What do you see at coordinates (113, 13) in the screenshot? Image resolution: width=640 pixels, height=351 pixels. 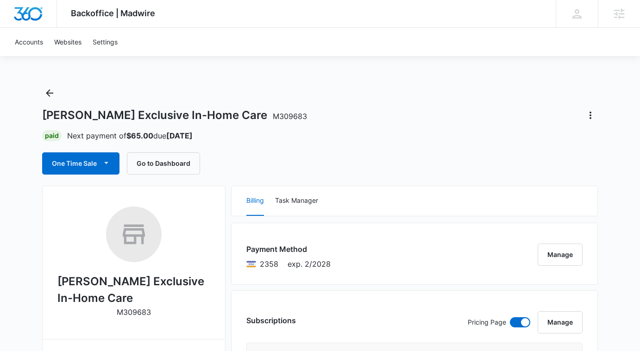 I see `span: Backoffice | Madwire` at bounding box center [113, 13].